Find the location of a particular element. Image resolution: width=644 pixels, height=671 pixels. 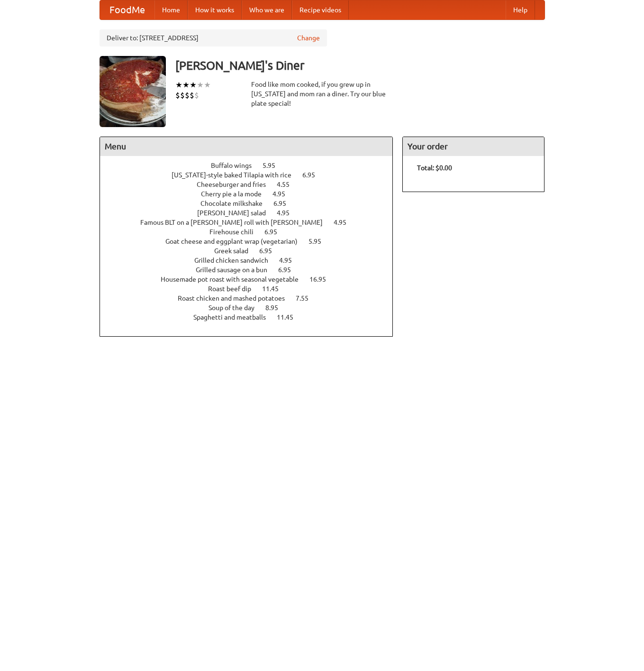

img: angular.jpg is located at coordinates (133, 92).